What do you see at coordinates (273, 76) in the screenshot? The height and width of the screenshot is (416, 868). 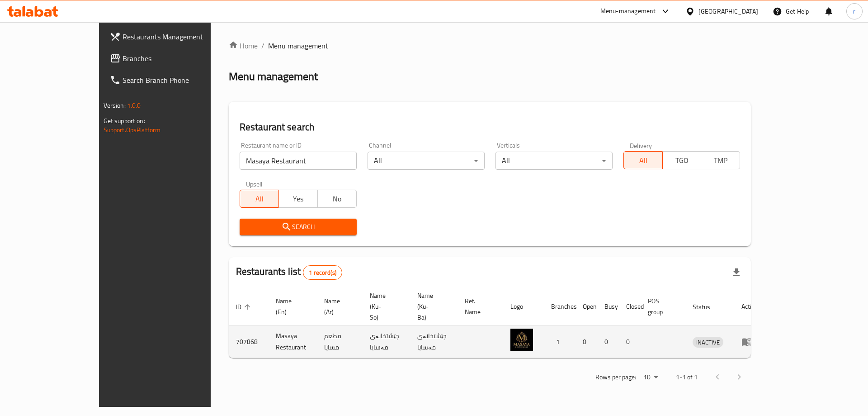 I see `h2: Menu management` at bounding box center [273, 76].